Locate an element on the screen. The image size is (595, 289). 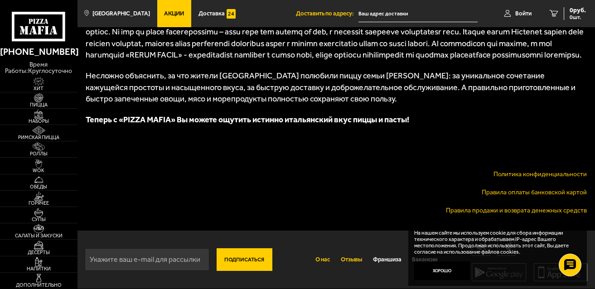
input: Ваш адрес доставки is located at coordinates (418, 14).